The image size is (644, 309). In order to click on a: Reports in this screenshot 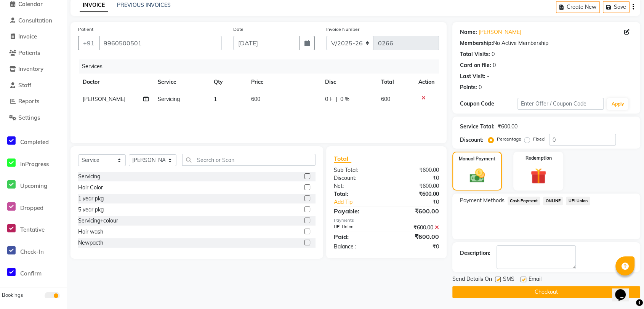, I will do `click(33, 101)`.